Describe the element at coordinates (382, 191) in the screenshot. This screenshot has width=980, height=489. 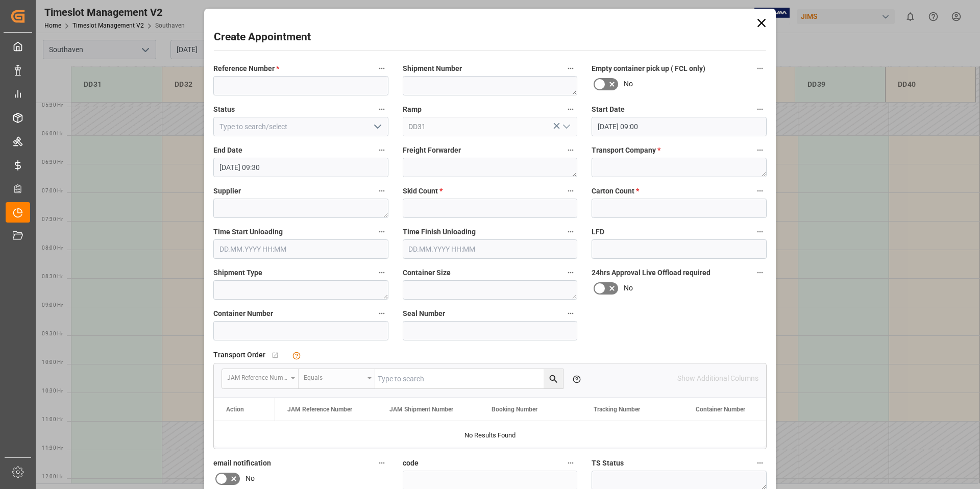
I see `button: Supplier` at that location.